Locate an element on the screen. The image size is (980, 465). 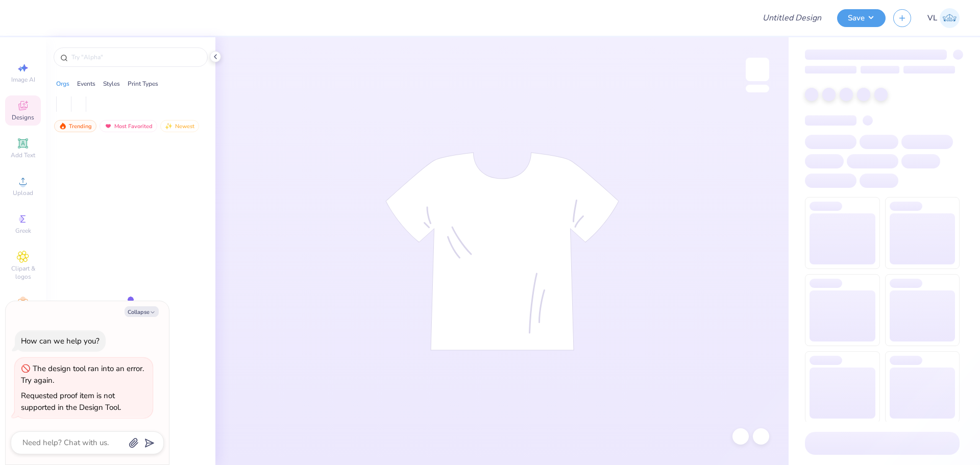
div: Trending is located at coordinates (75, 126).